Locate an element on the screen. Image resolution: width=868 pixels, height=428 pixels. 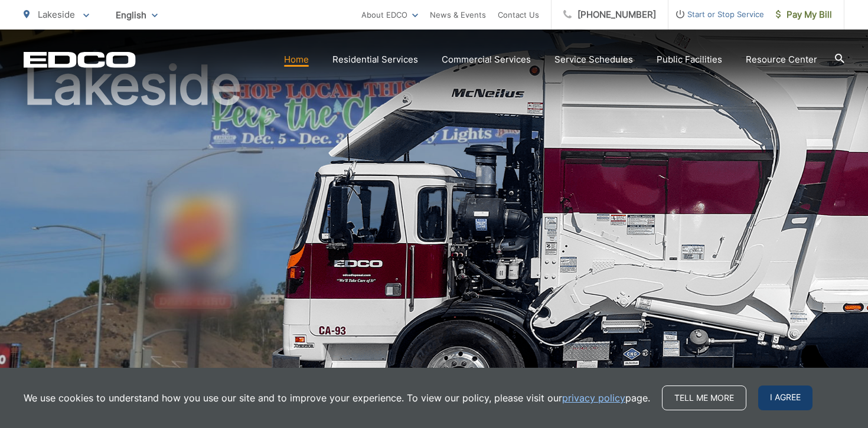
a: Public Facilities is located at coordinates (689, 60).